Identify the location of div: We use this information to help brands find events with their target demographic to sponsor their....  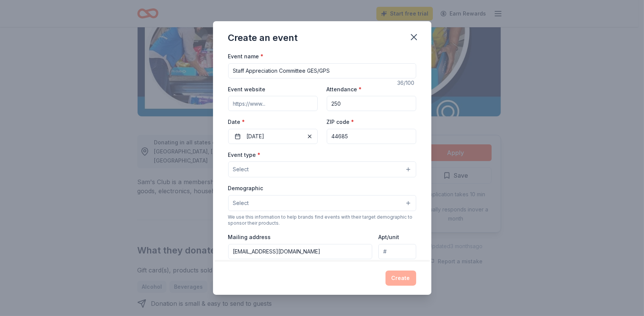
(322, 220).